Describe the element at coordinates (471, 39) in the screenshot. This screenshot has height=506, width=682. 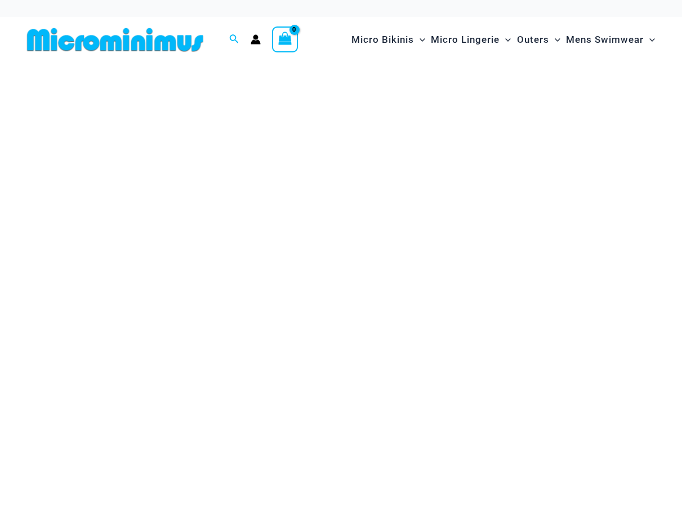
I see `a: Micro LingerieMenu ToggleMenu Toggle` at that location.